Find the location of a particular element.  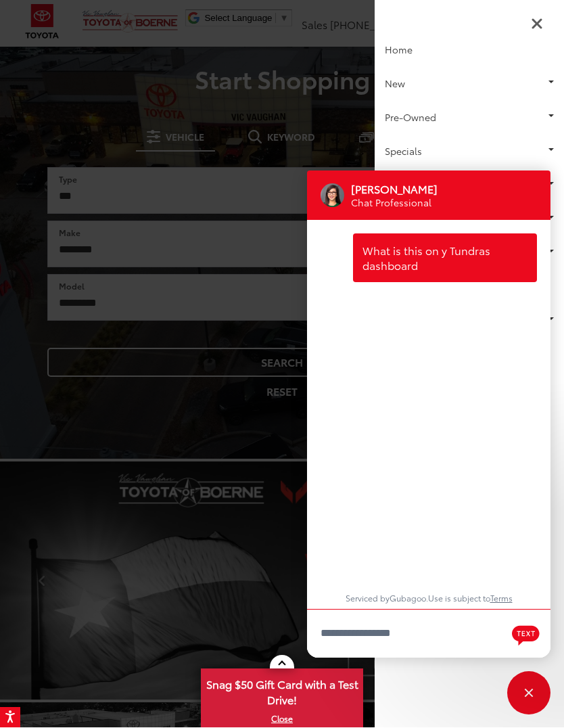

div: Operator Title is located at coordinates (401, 202).